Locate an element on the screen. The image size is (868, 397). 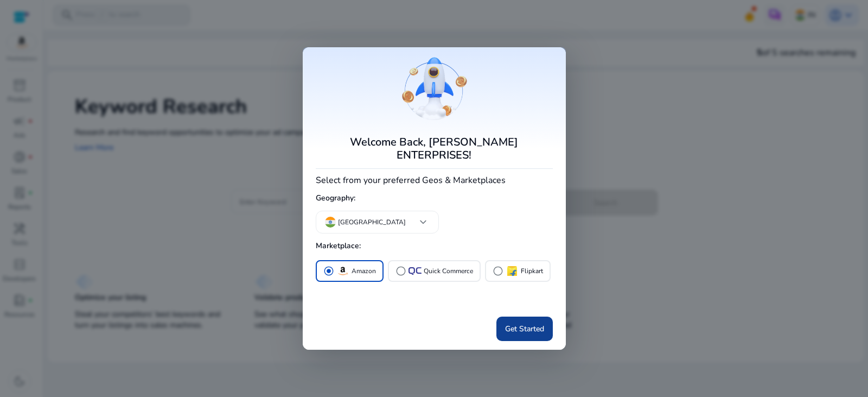
h4: Select from your preferred Geos & Marketplaces is located at coordinates (434, 179).